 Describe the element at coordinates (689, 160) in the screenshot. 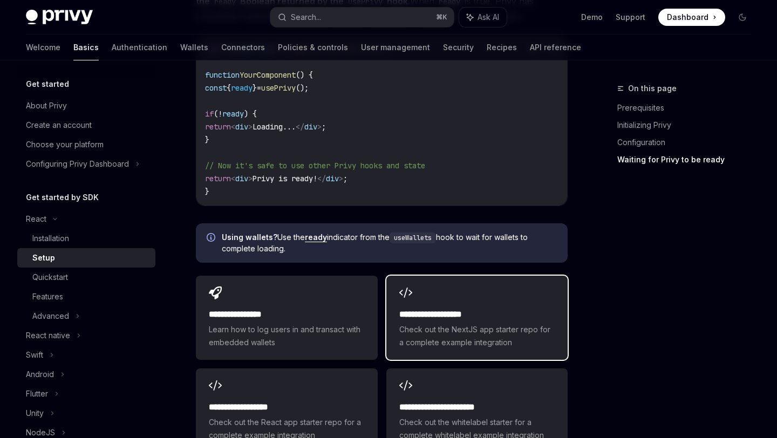

I see `a: Waiting for Privy to be ready` at that location.